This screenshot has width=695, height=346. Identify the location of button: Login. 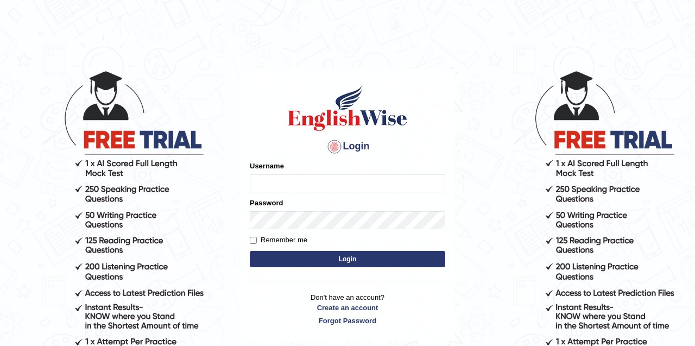
(348, 259).